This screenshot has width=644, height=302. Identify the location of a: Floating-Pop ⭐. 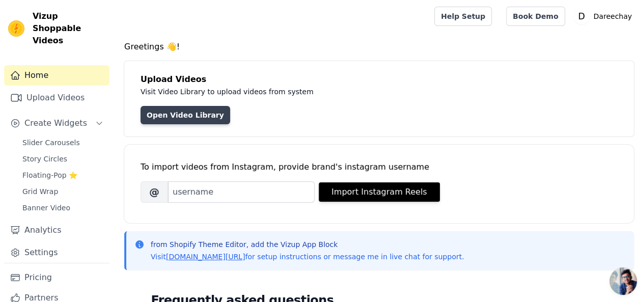
(63, 175).